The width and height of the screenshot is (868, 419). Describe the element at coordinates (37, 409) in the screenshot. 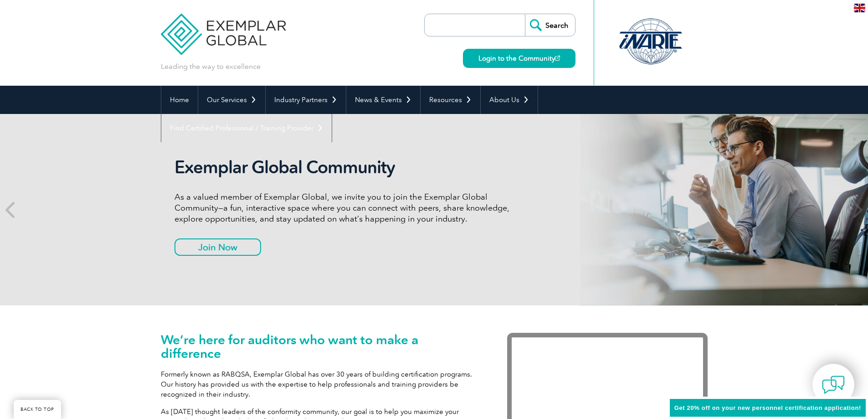

I see `a: BACK TO TOP` at that location.